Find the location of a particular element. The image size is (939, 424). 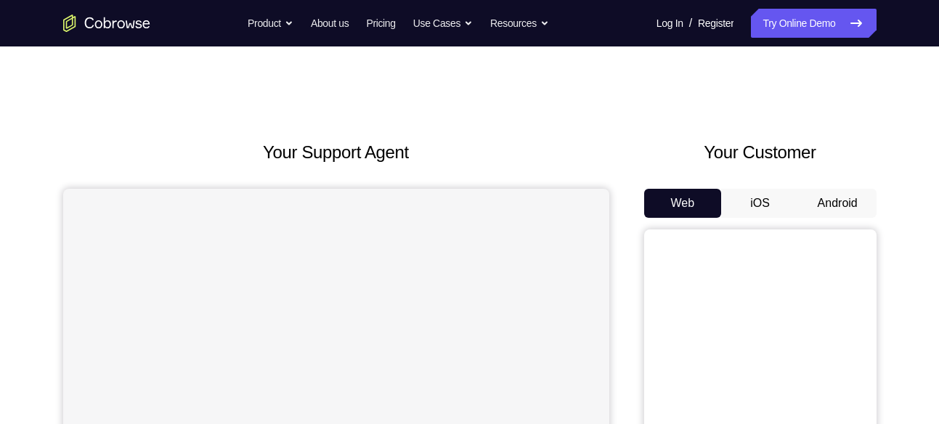

button: Product is located at coordinates (270, 23).